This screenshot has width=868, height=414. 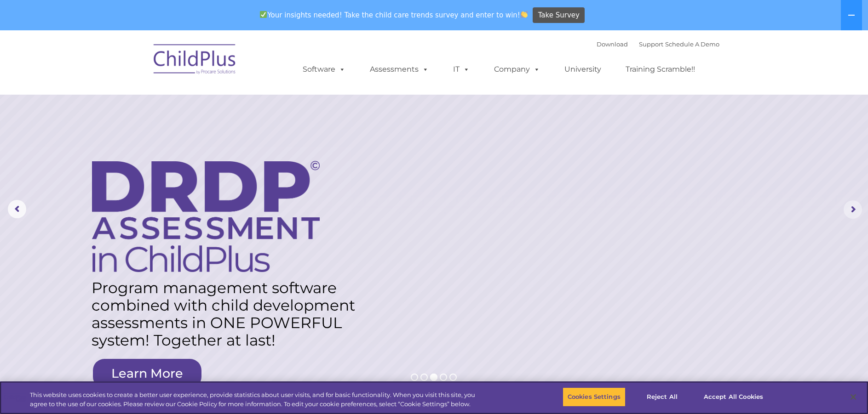 I want to click on img: DRDP Assessment in ChildPlus, so click(x=206, y=216).